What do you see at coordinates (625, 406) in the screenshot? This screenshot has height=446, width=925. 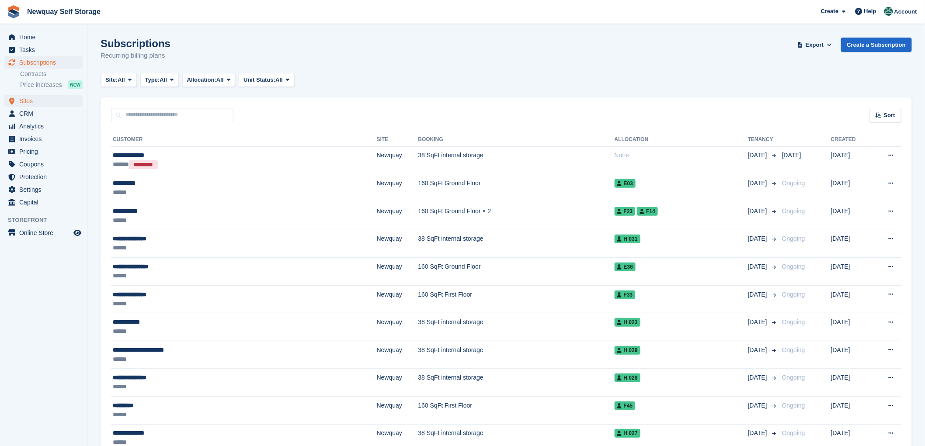 I see `span: F45` at bounding box center [625, 406].